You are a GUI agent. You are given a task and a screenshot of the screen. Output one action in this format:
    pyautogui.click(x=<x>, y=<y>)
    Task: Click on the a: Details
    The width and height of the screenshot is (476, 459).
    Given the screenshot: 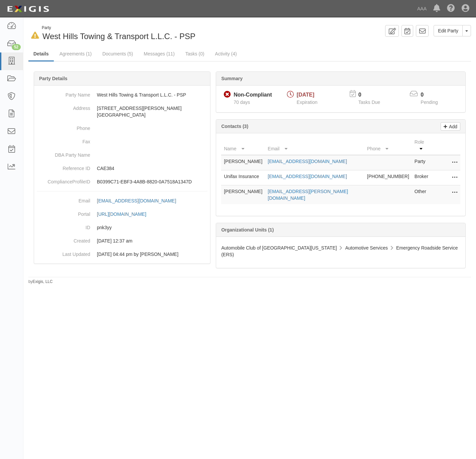 What is the action you would take?
    pyautogui.click(x=41, y=54)
    